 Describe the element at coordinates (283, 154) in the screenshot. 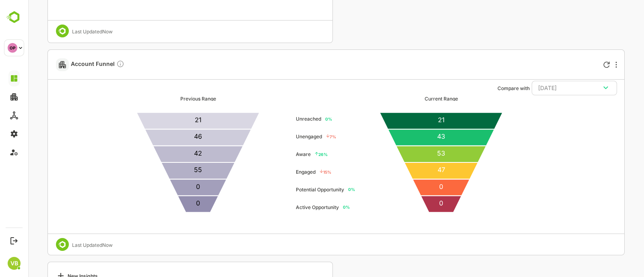

I see `ul: Aware` at that location.